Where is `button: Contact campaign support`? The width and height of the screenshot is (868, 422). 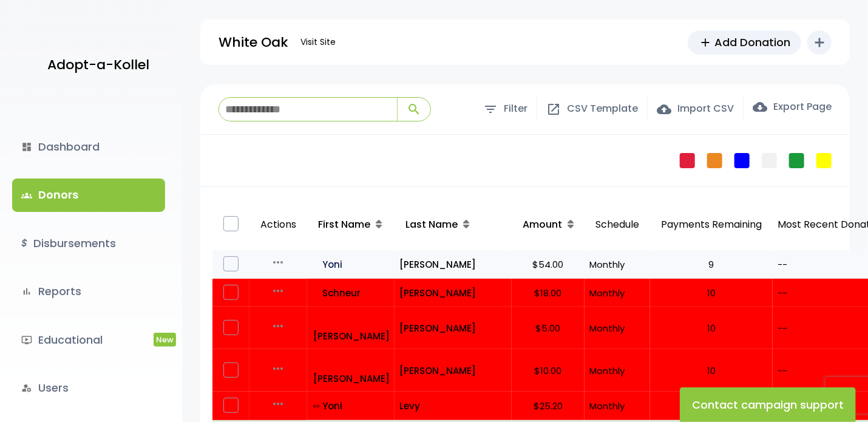
button: Contact campaign support is located at coordinates (768, 404).